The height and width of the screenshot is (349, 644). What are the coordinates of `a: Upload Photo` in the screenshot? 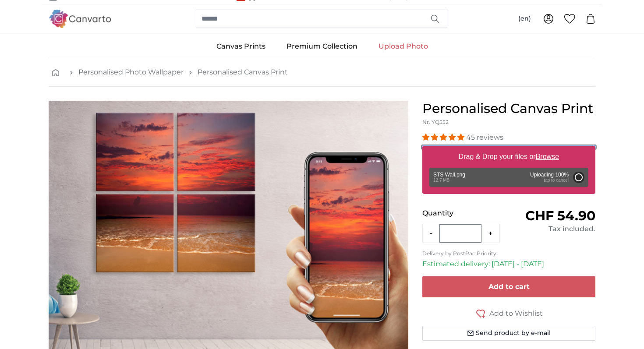 It's located at (403, 47).